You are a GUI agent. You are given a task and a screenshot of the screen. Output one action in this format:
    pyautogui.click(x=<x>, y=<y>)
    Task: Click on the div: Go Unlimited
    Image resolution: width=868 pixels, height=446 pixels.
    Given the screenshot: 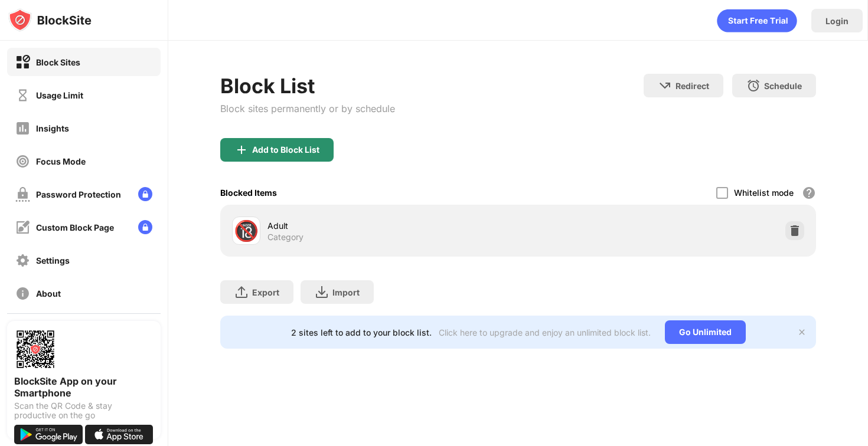 What is the action you would take?
    pyautogui.click(x=705, y=332)
    